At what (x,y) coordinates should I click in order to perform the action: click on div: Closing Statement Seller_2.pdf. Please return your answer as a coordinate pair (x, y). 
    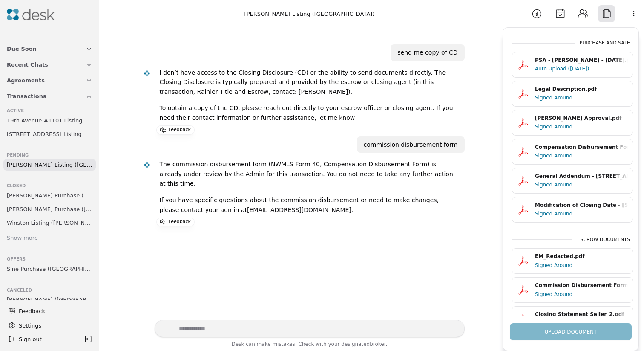
    Looking at the image, I should click on (582, 314).